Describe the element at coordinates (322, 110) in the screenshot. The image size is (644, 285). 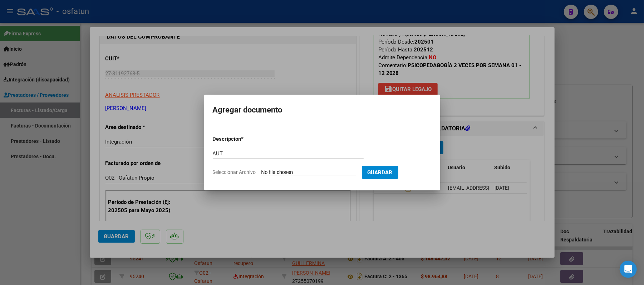
I see `h2: Agregar documento` at that location.